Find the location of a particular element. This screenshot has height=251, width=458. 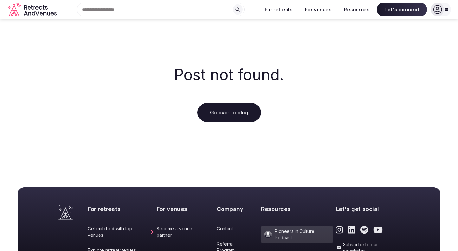

h2: For retreats is located at coordinates (121, 209).